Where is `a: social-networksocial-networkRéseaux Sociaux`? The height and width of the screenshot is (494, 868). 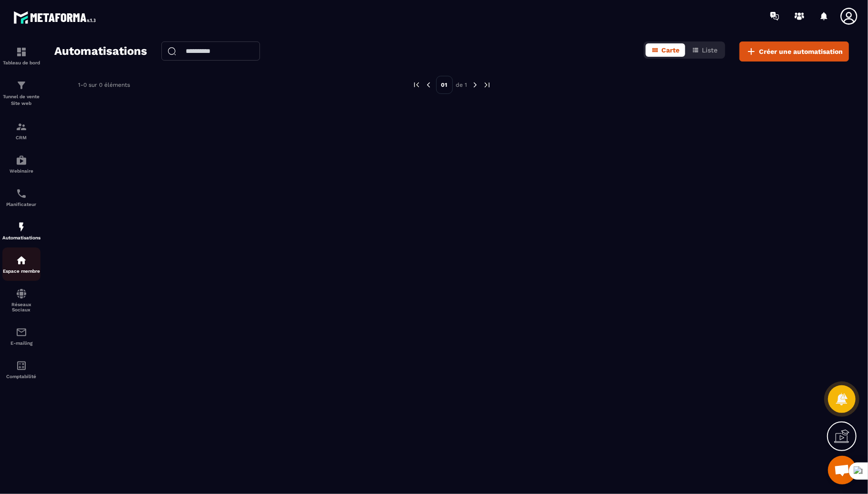
a: social-networksocial-networkRéseaux Sociaux is located at coordinates (22, 299).